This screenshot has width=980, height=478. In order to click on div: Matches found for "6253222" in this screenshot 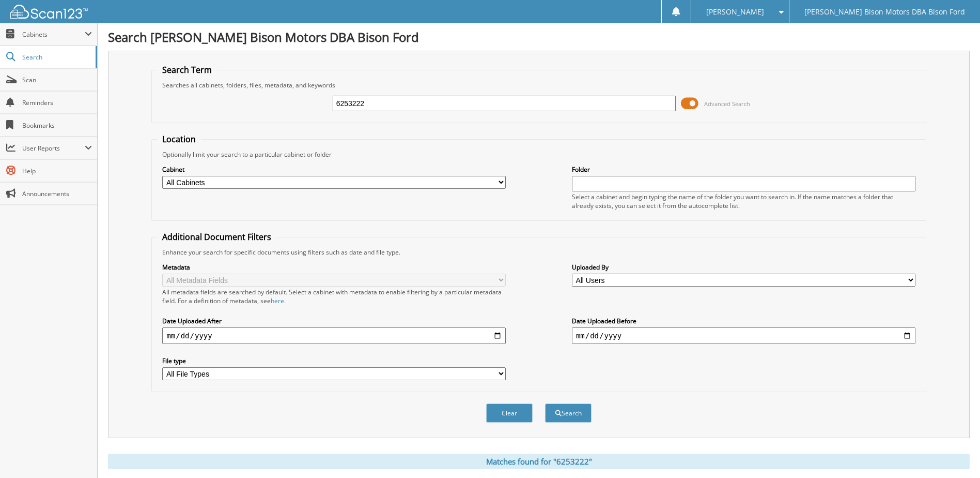, I will do `click(539, 461)`.